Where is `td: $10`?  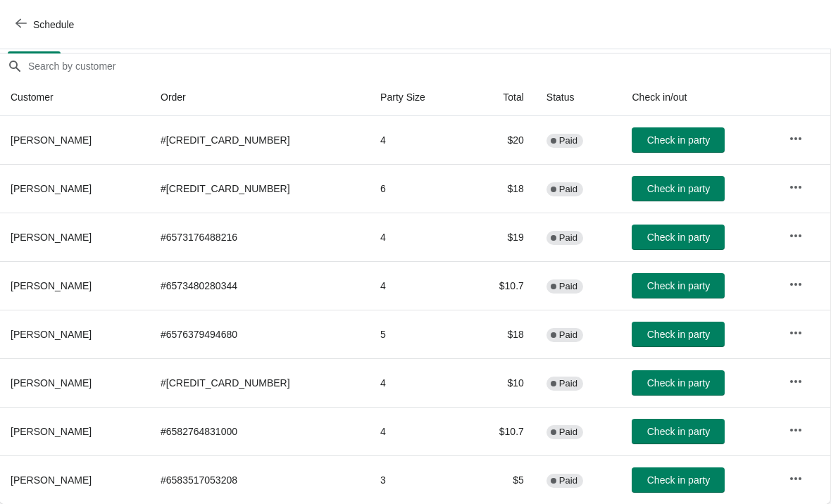
td: $10 is located at coordinates (500, 382).